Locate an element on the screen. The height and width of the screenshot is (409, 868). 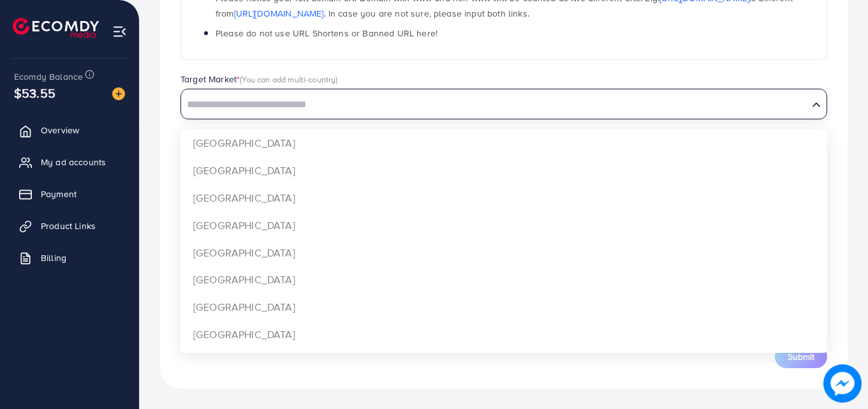
span: Product Links is located at coordinates (69, 226).